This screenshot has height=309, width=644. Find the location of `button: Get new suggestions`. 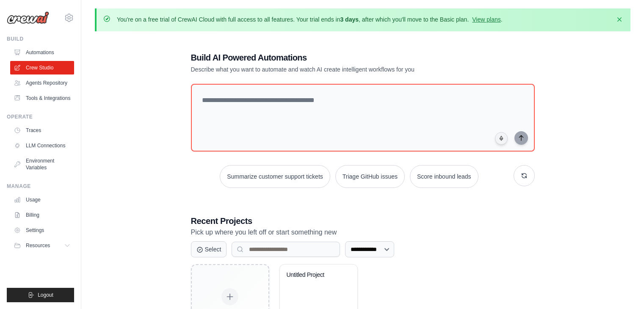

button: Get new suggestions is located at coordinates (524, 175).